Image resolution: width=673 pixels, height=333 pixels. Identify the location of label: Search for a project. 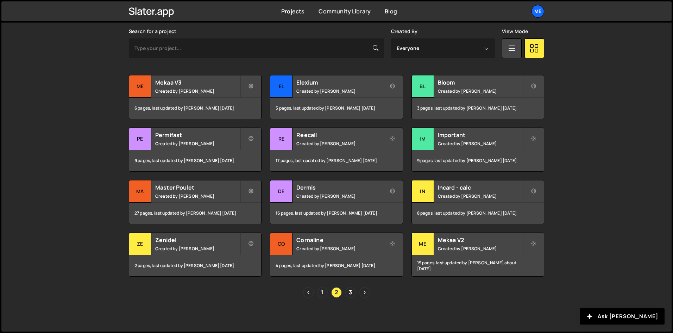
(152, 31).